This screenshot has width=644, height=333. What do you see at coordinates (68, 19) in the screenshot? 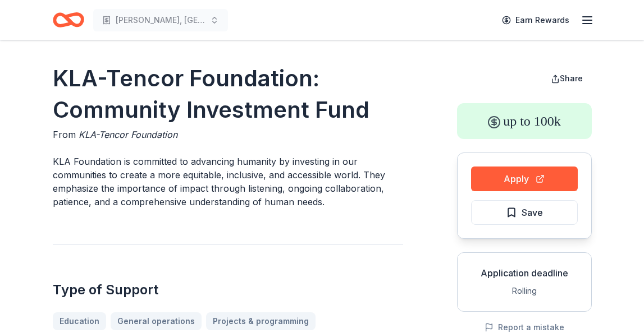
I see `a: Home` at bounding box center [68, 19].